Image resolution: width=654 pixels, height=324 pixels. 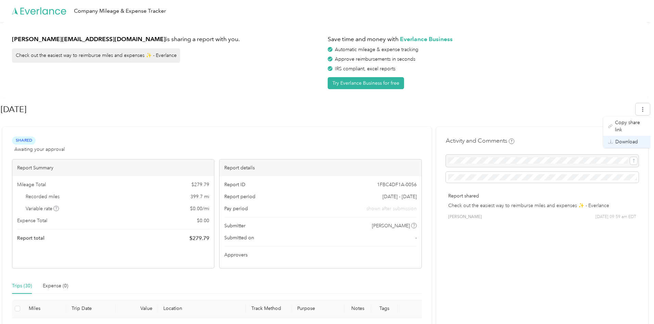 What do you see at coordinates (55, 286) in the screenshot?
I see `div: Expense (0)` at bounding box center [55, 286].